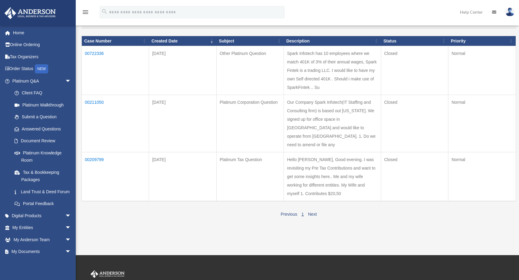 The image size is (519, 280). Describe the element at coordinates (303, 214) in the screenshot. I see `a: 1` at that location.